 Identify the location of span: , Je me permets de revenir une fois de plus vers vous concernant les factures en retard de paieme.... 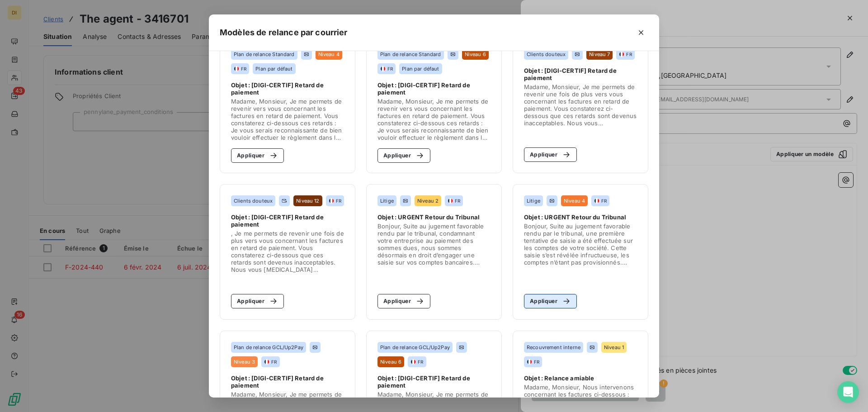
(287, 252).